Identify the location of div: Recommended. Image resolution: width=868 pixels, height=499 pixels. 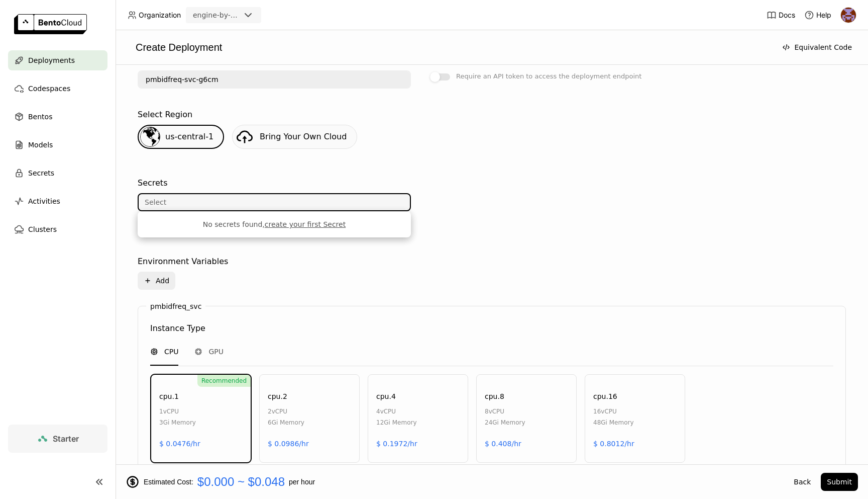
(225, 380).